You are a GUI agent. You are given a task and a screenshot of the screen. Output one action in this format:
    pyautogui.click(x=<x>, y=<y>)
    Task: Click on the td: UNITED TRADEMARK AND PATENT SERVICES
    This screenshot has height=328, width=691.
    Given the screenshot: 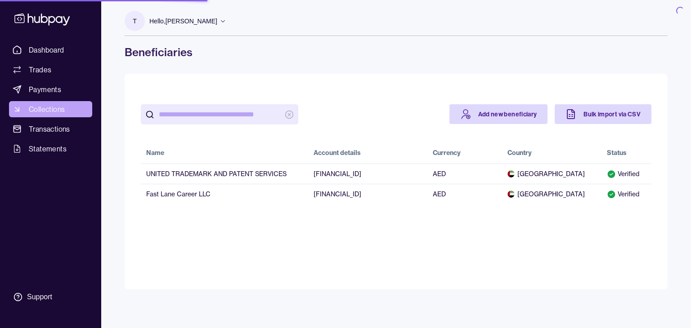 What is the action you would take?
    pyautogui.click(x=225, y=174)
    